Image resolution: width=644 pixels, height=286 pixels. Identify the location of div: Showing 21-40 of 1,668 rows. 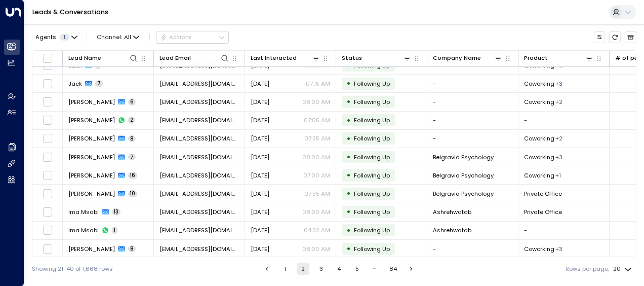
(73, 269).